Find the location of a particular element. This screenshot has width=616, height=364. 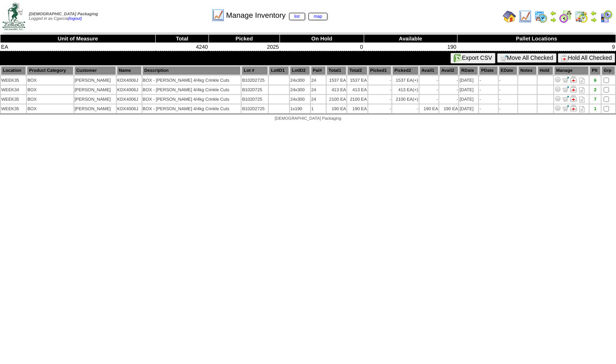

th: Notes is located at coordinates (527, 70).